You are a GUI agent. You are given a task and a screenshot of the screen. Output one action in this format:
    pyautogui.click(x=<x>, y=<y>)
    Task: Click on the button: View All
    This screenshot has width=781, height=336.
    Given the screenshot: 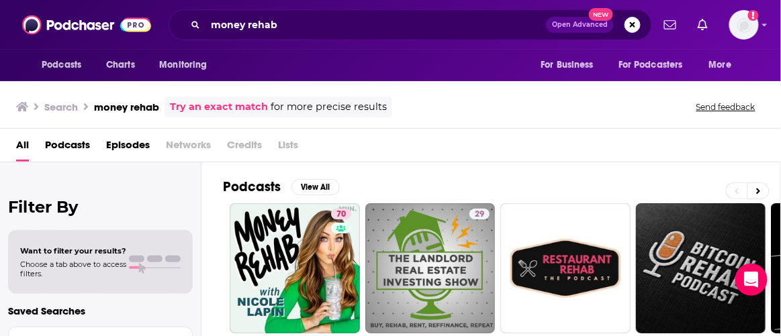 What is the action you would take?
    pyautogui.click(x=316, y=187)
    